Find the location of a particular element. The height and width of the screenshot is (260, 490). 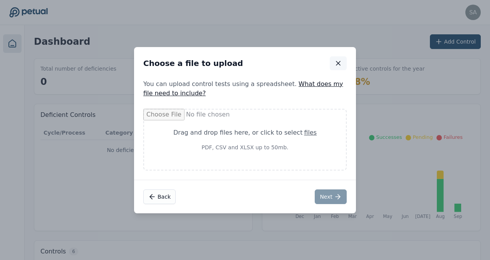

div: Drag and drop files here , or click to select is located at coordinates (245, 132).